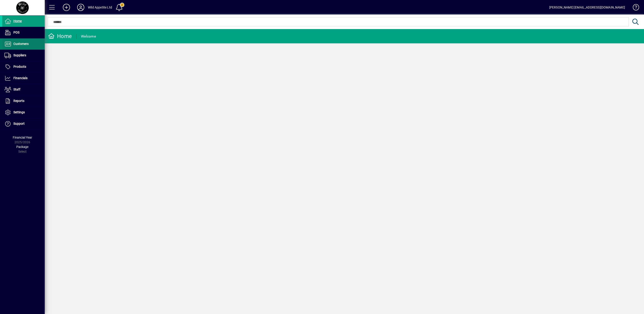 This screenshot has width=644, height=314. What do you see at coordinates (19, 112) in the screenshot?
I see `span: Settings` at bounding box center [19, 112].